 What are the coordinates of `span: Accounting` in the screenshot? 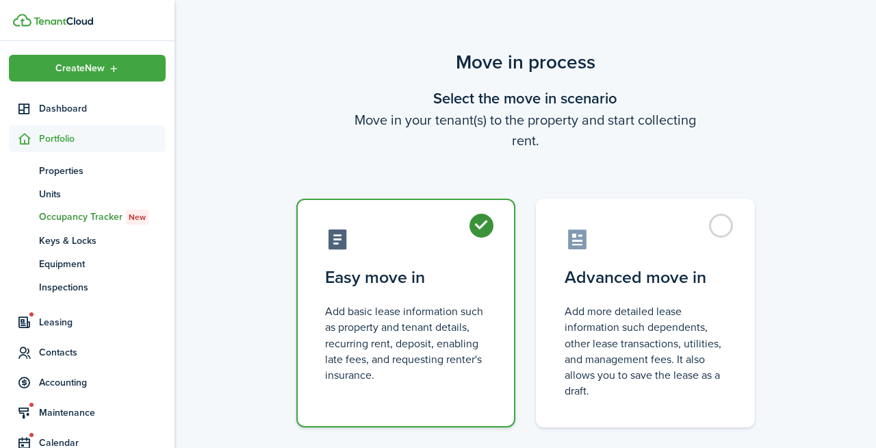 It's located at (102, 382).